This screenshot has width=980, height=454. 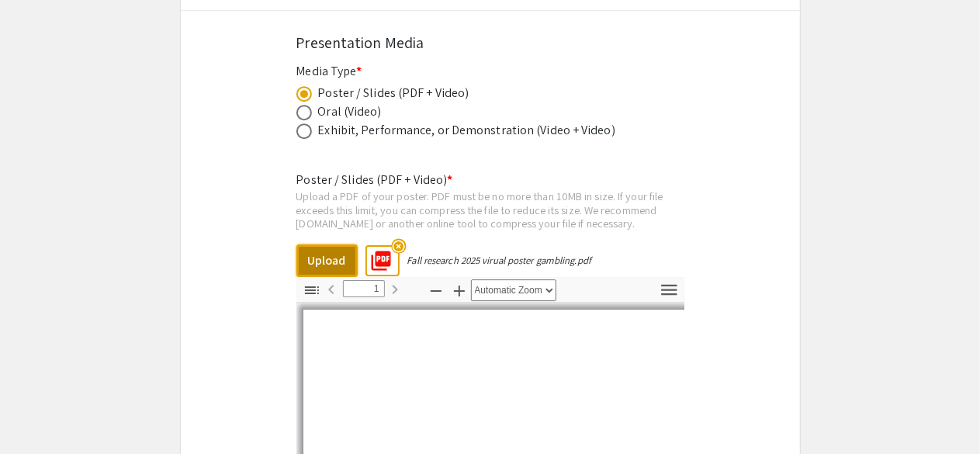 What do you see at coordinates (490, 42) in the screenshot?
I see `div: Presentation Media` at bounding box center [490, 42].